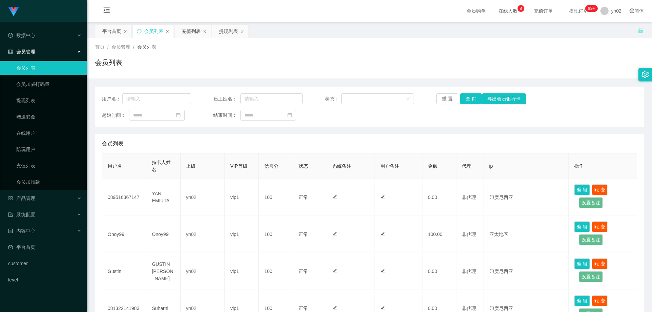  I want to click on span: 用户备注, so click(390, 166).